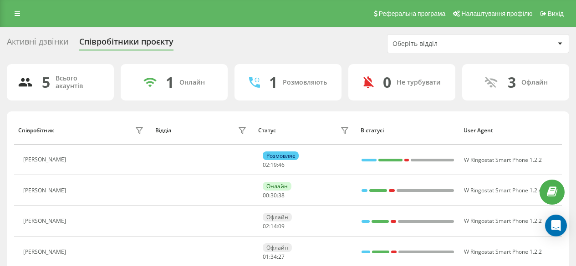 Image resolution: width=576 pixels, height=266 pixels. Describe the element at coordinates (37, 44) in the screenshot. I see `div: Активні дзвінки` at that location.